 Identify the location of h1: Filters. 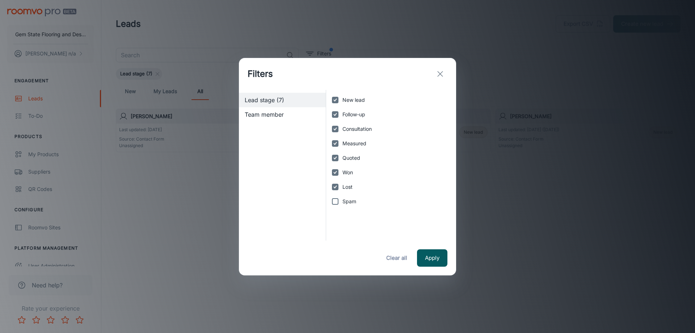
(260, 74).